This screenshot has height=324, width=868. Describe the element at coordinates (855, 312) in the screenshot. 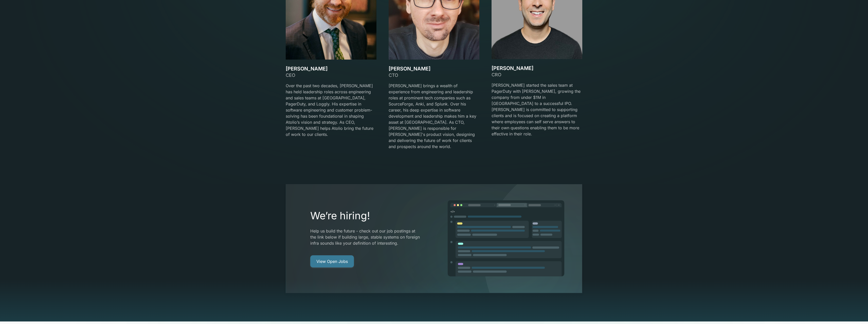

I see `div: Chat Widget` at that location.